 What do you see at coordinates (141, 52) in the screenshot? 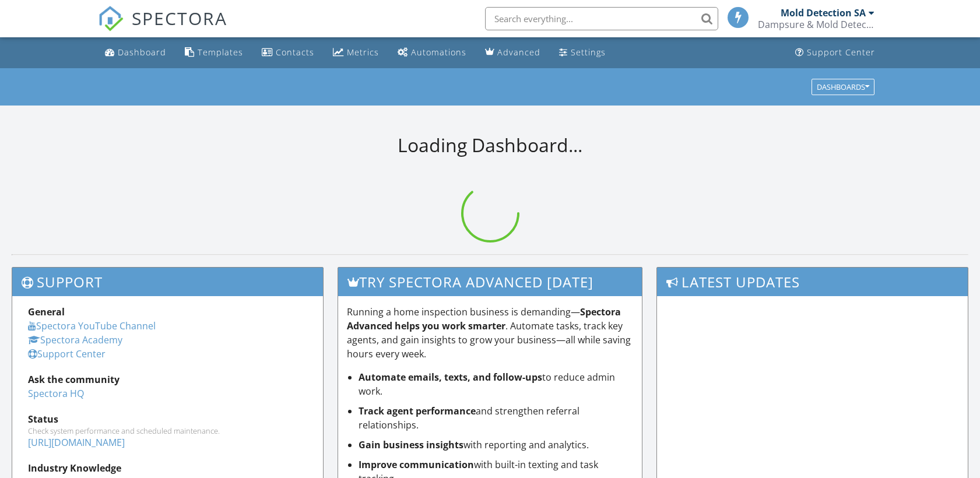
I see `div: Dashboard` at bounding box center [141, 52].